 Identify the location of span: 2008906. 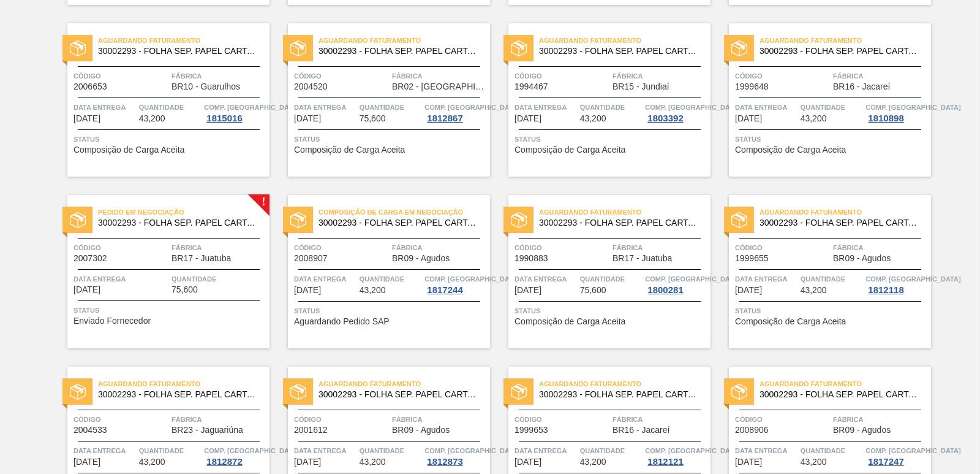
(751, 430).